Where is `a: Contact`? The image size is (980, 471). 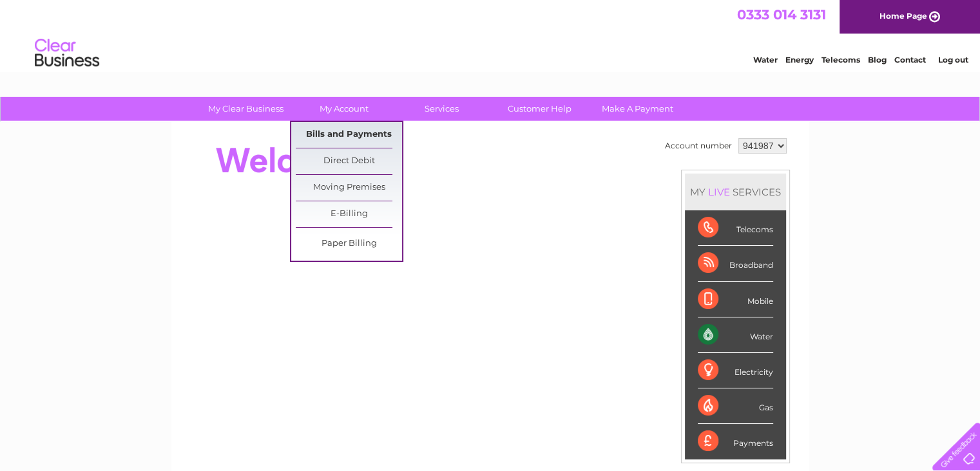 a: Contact is located at coordinates (910, 60).